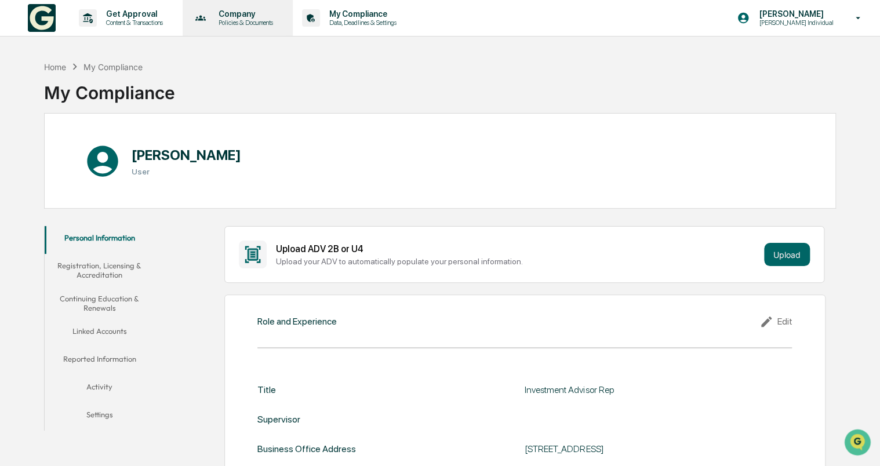 The height and width of the screenshot is (466, 880). What do you see at coordinates (43, 152) in the screenshot?
I see `a: 🖐️Preclearance` at bounding box center [43, 152].